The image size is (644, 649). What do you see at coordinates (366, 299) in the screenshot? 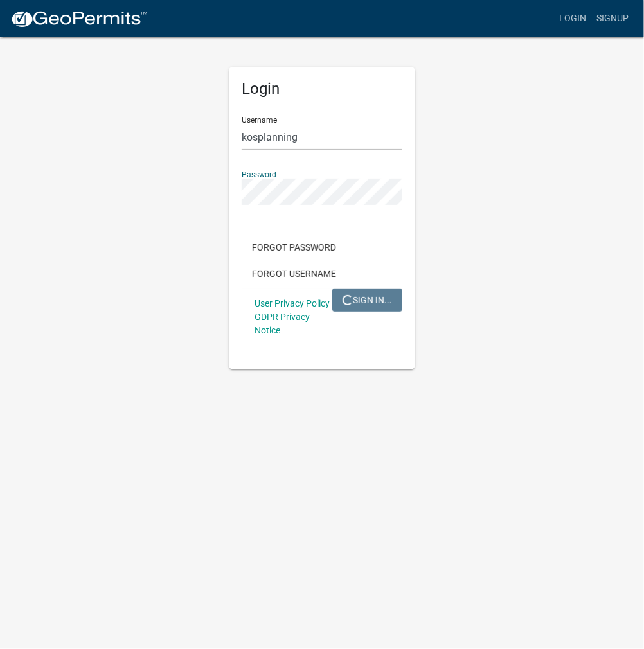
I see `span: SIGN IN...` at bounding box center [366, 299].